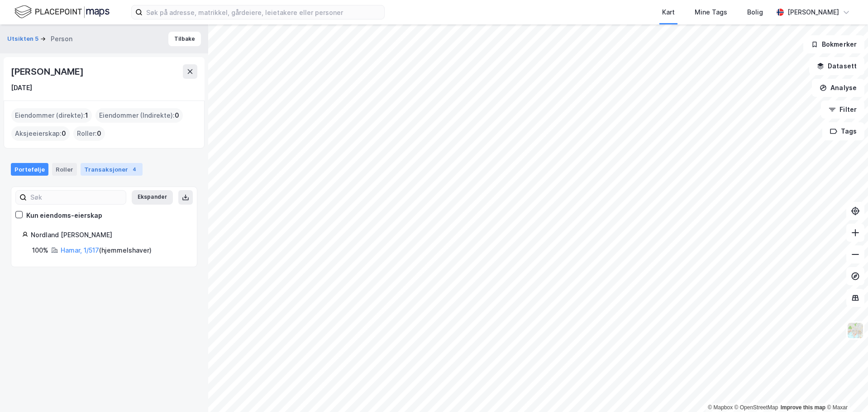  Describe the element at coordinates (112, 169) in the screenshot. I see `div: Transaksjoner` at that location.